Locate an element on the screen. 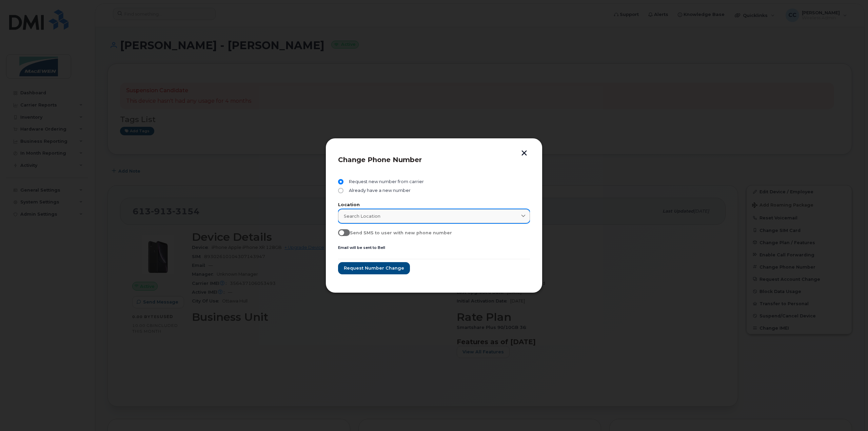  span: Already have a new number is located at coordinates (378, 191).